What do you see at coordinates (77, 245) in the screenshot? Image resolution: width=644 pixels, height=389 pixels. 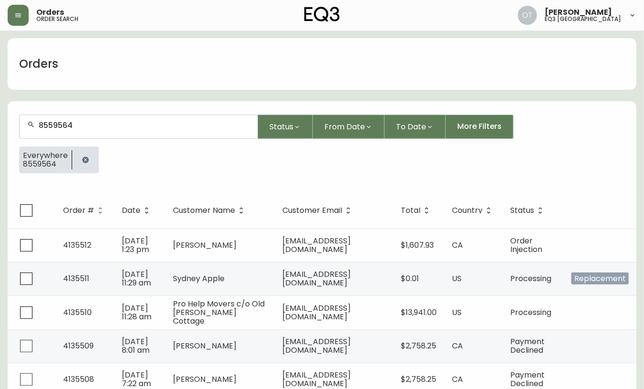 I see `span: 4135512` at bounding box center [77, 245].